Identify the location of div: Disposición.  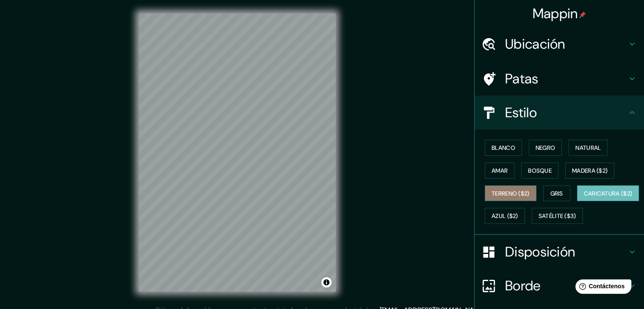
(559, 252).